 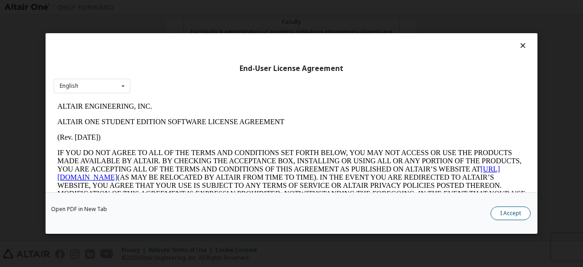 What do you see at coordinates (238, 23) in the screenshot?
I see `p: ALTAIR ONE STUDENT EDITION SOFTWARE LICENSE AGREEMENT` at bounding box center [238, 23].